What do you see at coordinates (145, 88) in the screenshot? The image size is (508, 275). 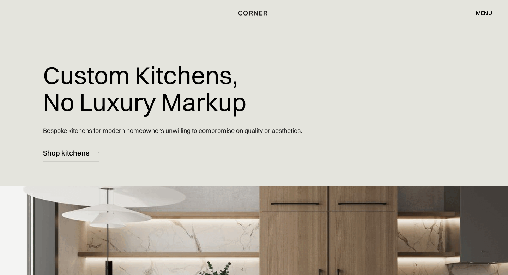 I see `h1: Custom Kitchens, No Luxury Markup` at bounding box center [145, 88].